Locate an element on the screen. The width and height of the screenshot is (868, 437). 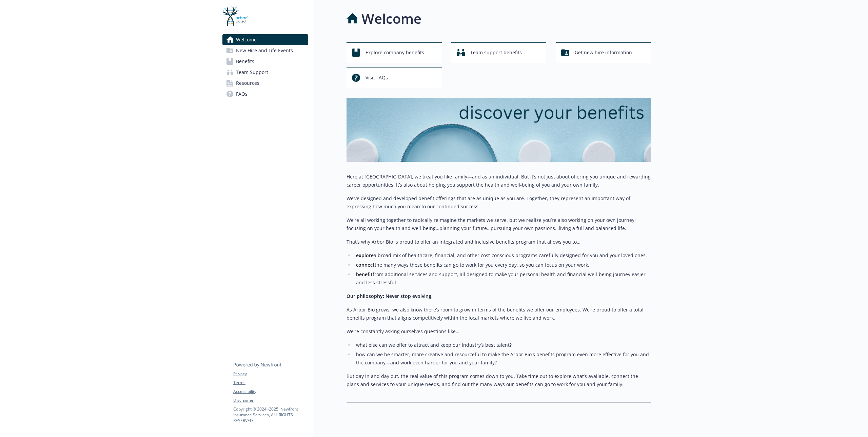
a: Resources is located at coordinates (265, 84).